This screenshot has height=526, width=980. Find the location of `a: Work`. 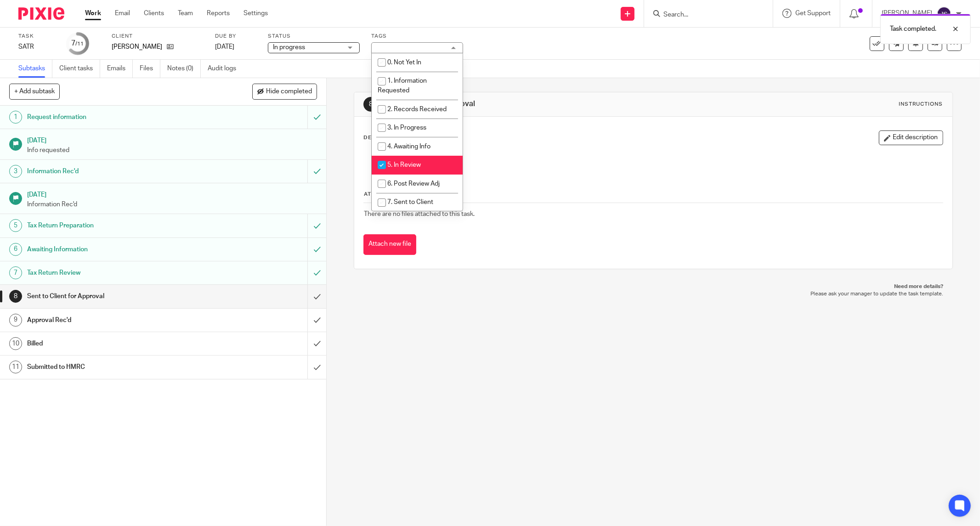

a: Work is located at coordinates (93, 13).